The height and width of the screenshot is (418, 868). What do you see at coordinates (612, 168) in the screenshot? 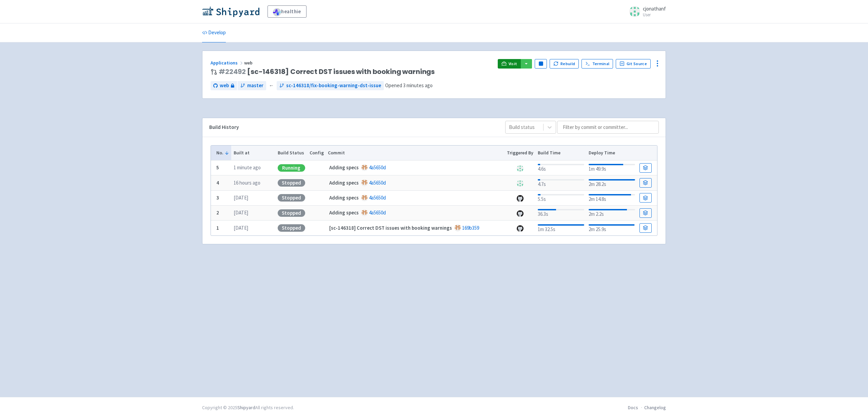
I see `div: 1m 49.9s` at bounding box center [612, 168].